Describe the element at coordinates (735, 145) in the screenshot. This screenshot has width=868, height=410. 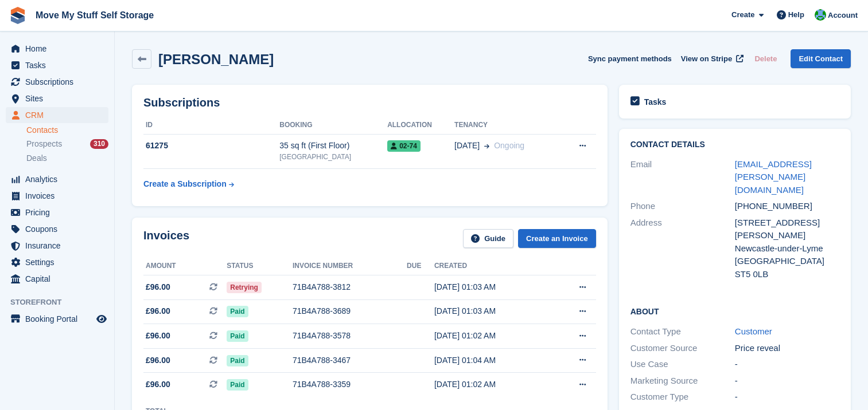
I see `h2: Contact Details` at that location.